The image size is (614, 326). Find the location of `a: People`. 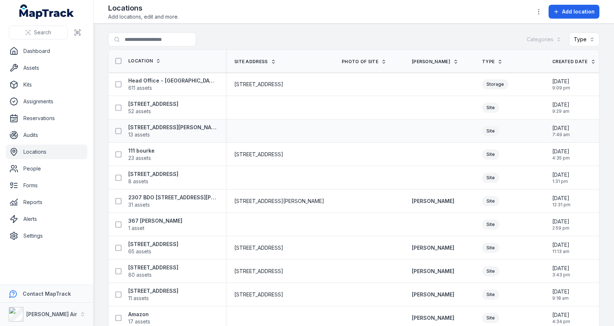

a: People is located at coordinates (46, 169).